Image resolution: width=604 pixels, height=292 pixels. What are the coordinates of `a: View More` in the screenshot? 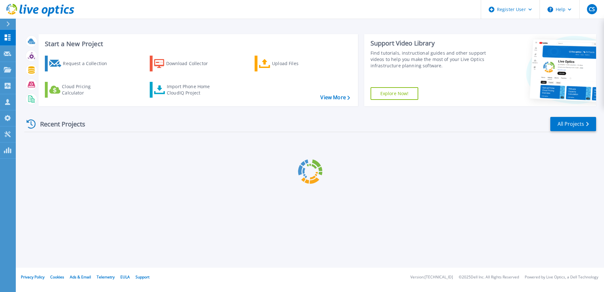 It's located at (335, 97).